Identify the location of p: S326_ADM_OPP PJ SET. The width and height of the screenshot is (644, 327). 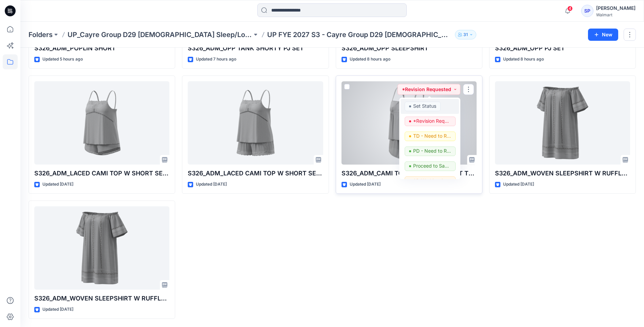
(563, 48).